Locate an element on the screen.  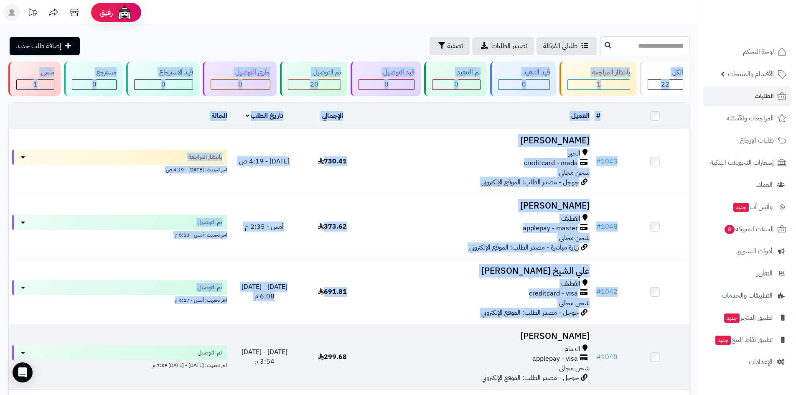
a: #1043 is located at coordinates (607, 161).